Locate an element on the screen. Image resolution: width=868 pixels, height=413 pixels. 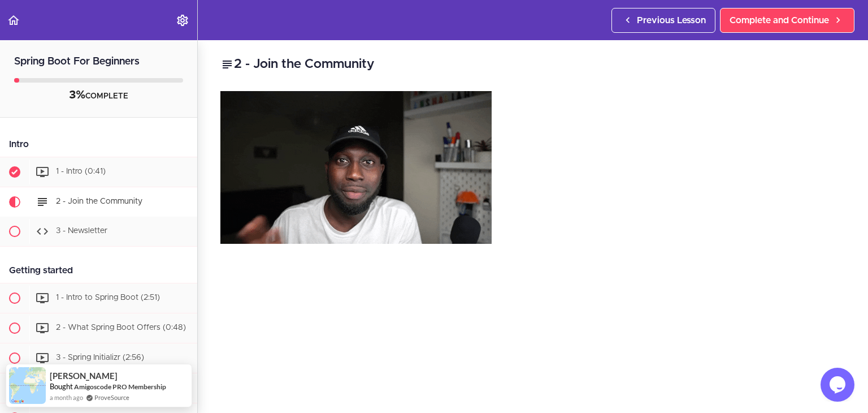
img: provesource social proof notification image is located at coordinates (27, 385).